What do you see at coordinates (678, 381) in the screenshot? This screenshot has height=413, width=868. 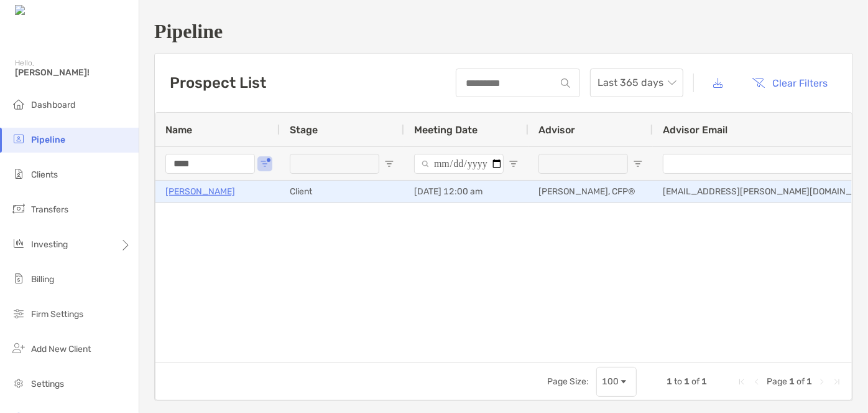 I see `span: to` at bounding box center [678, 381].